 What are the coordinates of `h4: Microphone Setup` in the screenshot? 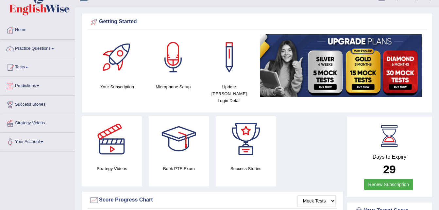 It's located at (173, 87).